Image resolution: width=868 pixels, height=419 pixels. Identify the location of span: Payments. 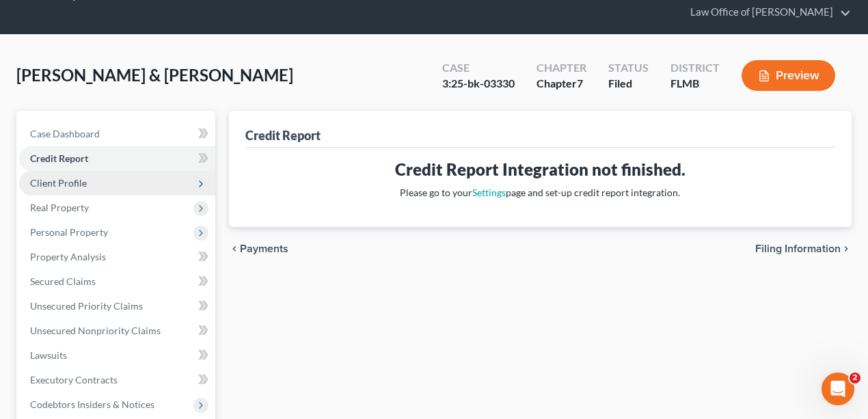
(264, 249).